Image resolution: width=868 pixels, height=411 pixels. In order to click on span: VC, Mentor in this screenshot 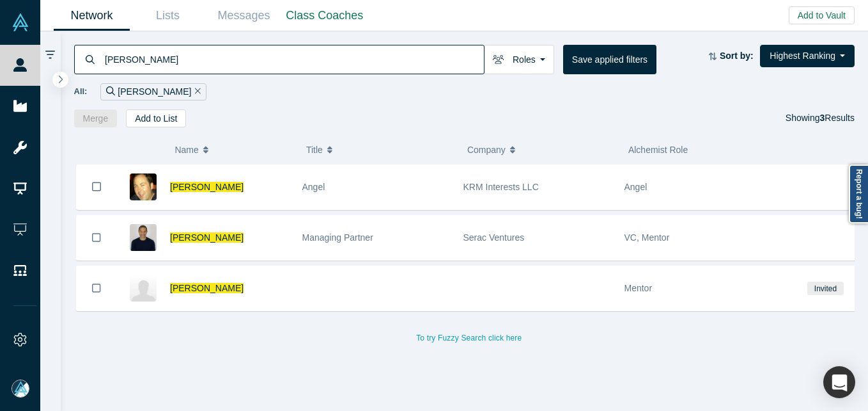, I will do `click(648, 237)`.